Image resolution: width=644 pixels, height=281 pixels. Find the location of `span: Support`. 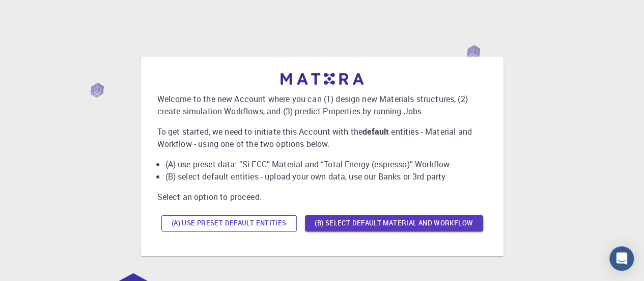

span: Support is located at coordinates (39, 12).